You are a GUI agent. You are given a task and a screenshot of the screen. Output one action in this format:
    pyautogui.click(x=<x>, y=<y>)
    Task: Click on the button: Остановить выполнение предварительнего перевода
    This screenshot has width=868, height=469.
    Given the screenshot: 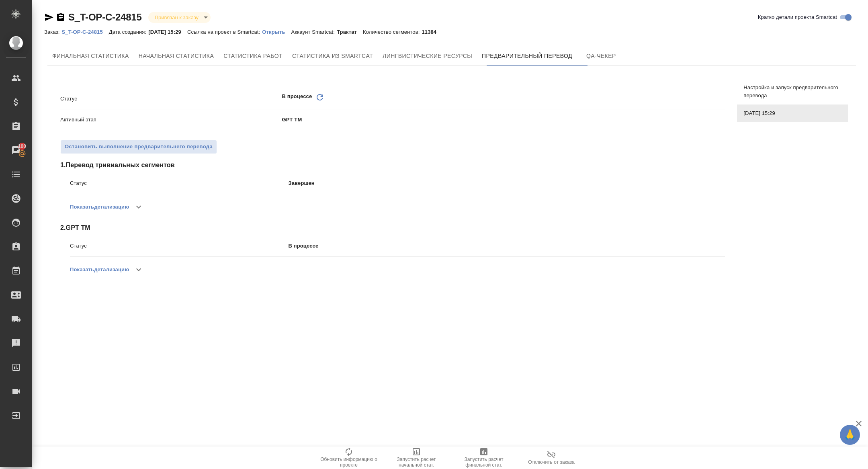 What is the action you would take?
    pyautogui.click(x=139, y=147)
    